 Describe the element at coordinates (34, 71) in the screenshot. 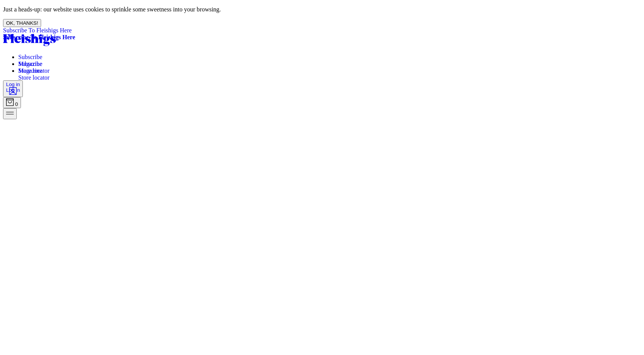

I see `span: Store locator` at that location.